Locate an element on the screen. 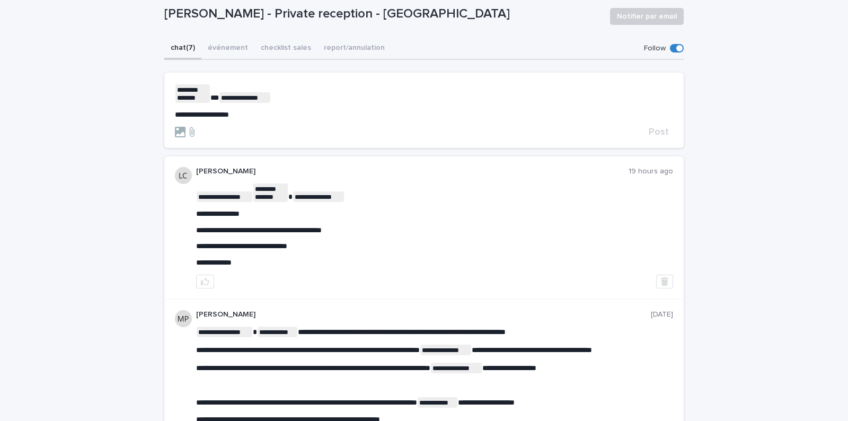  button: Notifier par email is located at coordinates (646, 16).